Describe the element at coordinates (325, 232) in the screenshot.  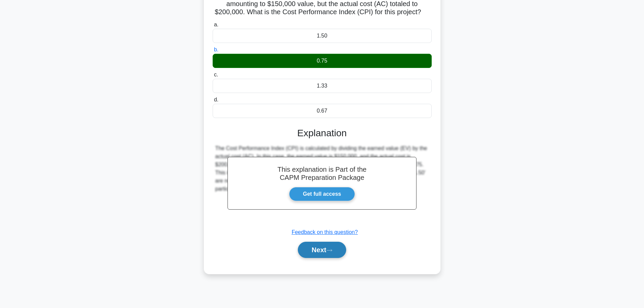
I see `a: Feedback on this question?` at that location.